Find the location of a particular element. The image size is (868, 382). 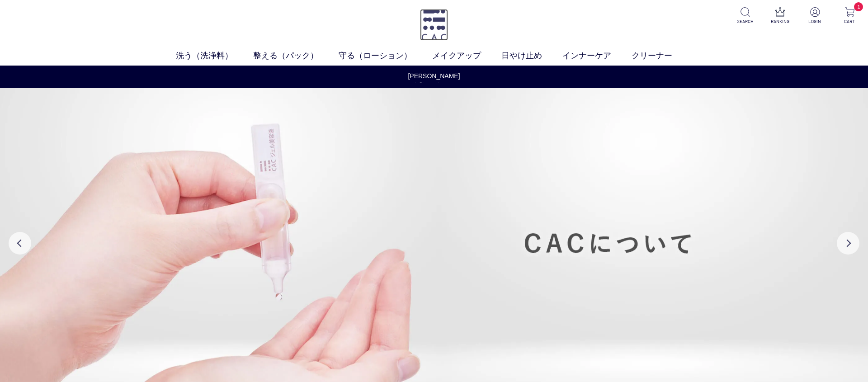

span: 1 is located at coordinates (858, 7).